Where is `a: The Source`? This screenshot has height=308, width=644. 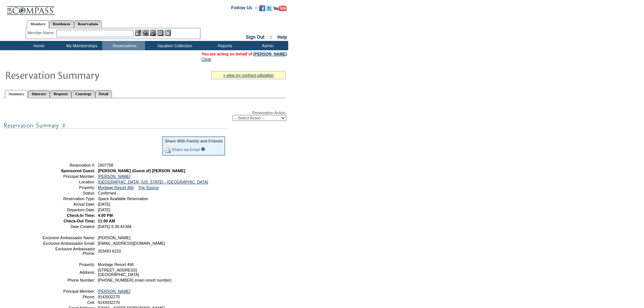
a: The Source is located at coordinates (148, 187).